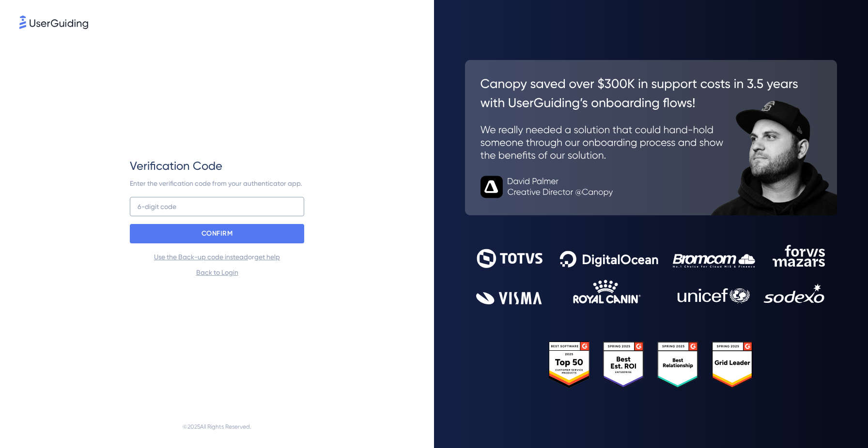 The height and width of the screenshot is (448, 868). Describe the element at coordinates (651, 365) in the screenshot. I see `img: 25303e33045975176eb484905ab012ff.svg` at that location.